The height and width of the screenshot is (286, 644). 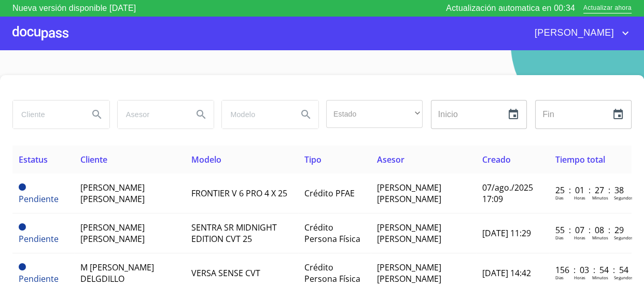 What do you see at coordinates (607, 8) in the screenshot?
I see `span: Actualizar ahora` at bounding box center [607, 8].